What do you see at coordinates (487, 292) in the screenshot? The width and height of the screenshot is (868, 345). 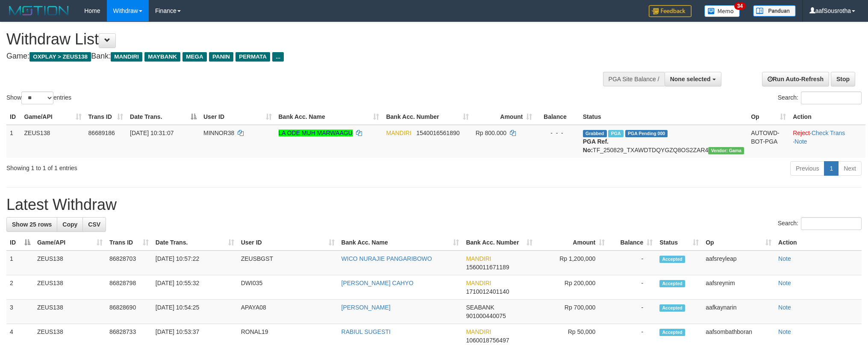 I see `span: Copy 1710012401140 to clipboard` at bounding box center [487, 292].